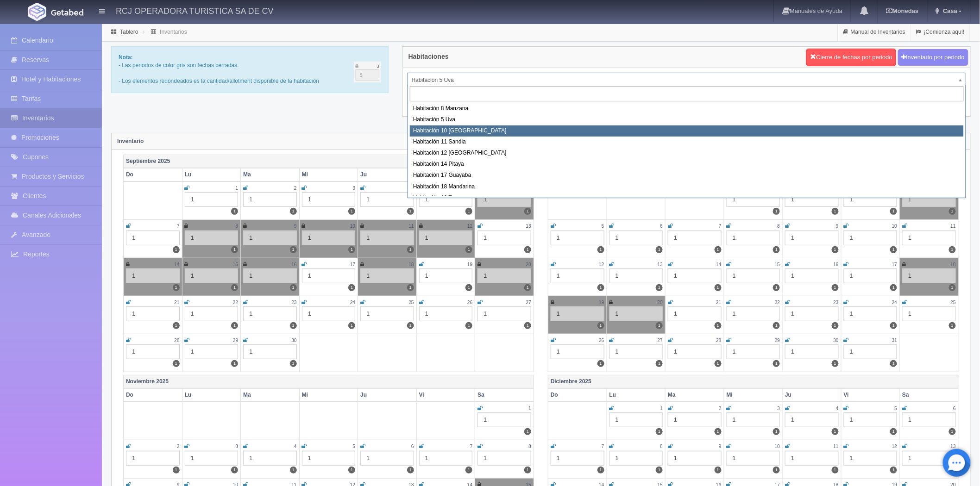 This screenshot has width=980, height=486. I want to click on div: Habitación 14 Pitaya, so click(687, 164).